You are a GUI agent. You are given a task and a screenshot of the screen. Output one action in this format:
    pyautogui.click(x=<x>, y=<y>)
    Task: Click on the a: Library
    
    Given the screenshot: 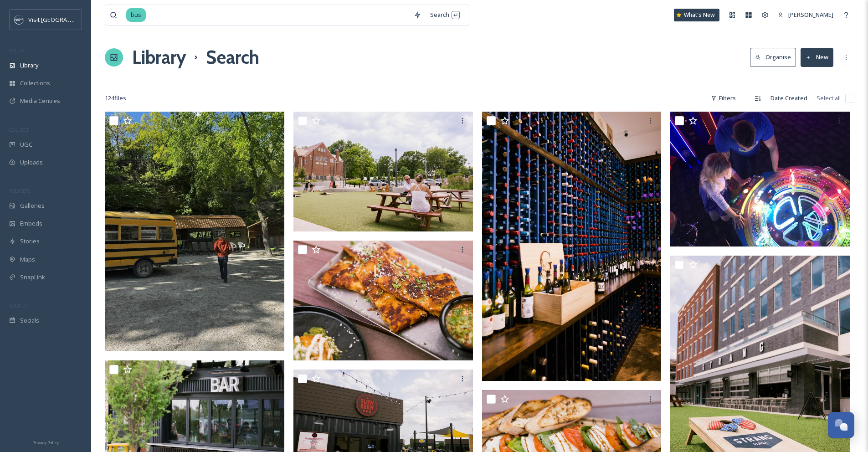 What is the action you would take?
    pyautogui.click(x=159, y=58)
    